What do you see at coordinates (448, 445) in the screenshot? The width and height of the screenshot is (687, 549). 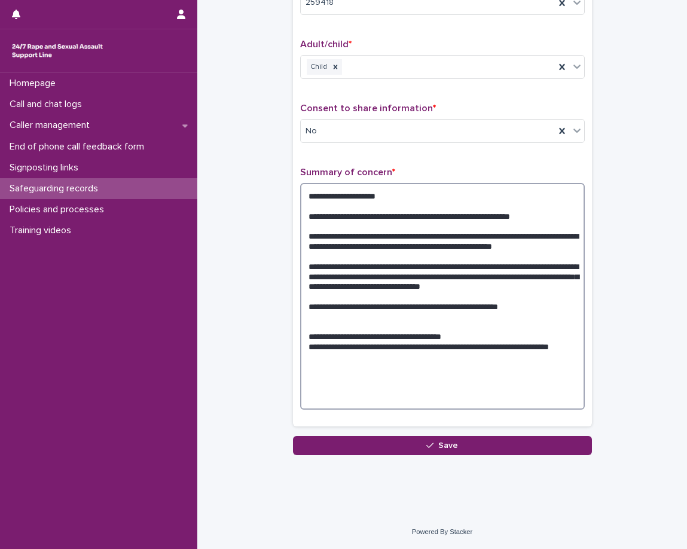 I see `span: Save` at bounding box center [448, 445].